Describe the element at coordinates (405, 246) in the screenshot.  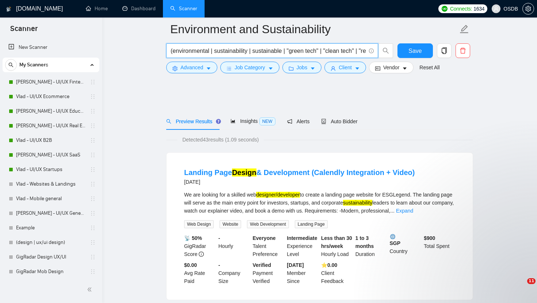
I see `div: Country` at that location.